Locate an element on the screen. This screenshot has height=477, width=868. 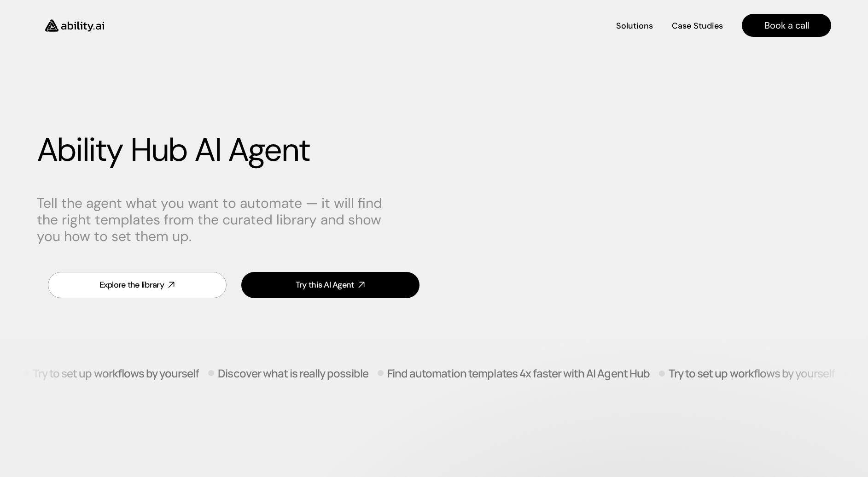
div: Explore the library is located at coordinates (132, 285).